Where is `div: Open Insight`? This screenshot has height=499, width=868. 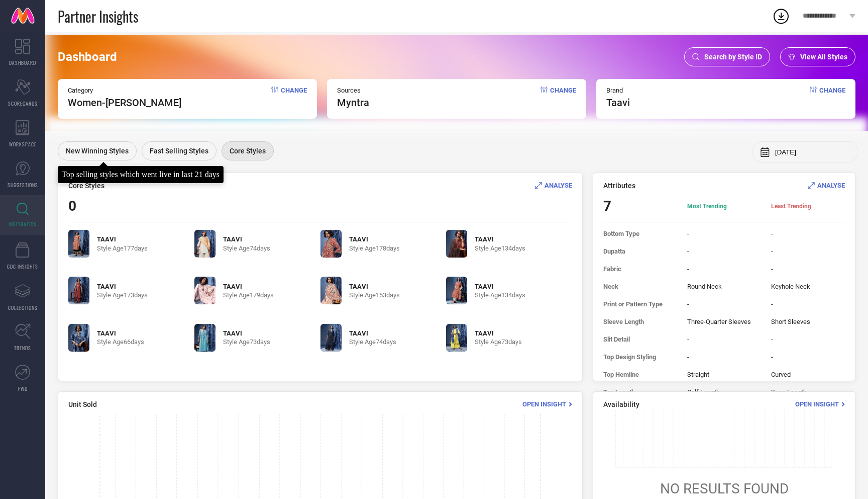 div: Open Insight is located at coordinates (820, 403).